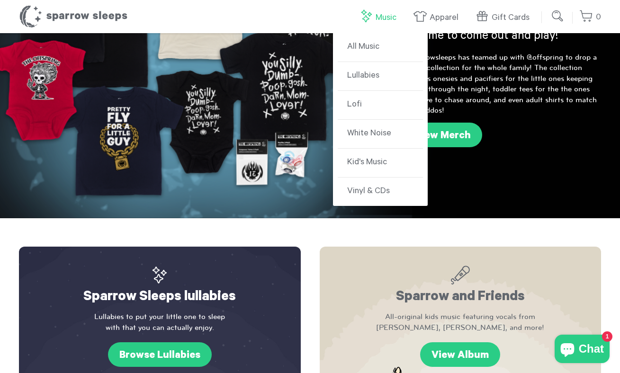 This screenshot has width=620, height=373. What do you see at coordinates (380, 105) in the screenshot?
I see `a: Lofi` at bounding box center [380, 105].